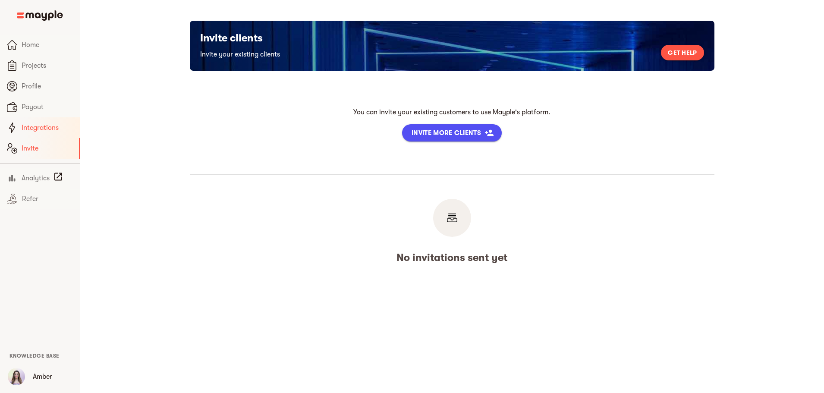 This screenshot has width=824, height=393. I want to click on span: Invite more clients, so click(452, 133).